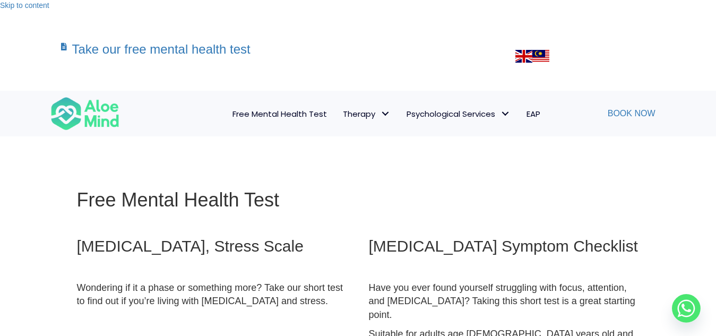 This screenshot has width=716, height=336. I want to click on span: Psychological Services: submenu, so click(505, 114).